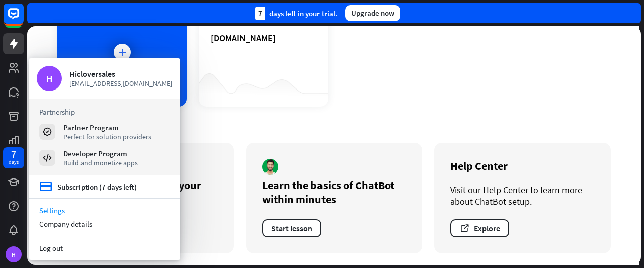  Describe the element at coordinates (101, 153) in the screenshot. I see `div: Developer Program` at that location.